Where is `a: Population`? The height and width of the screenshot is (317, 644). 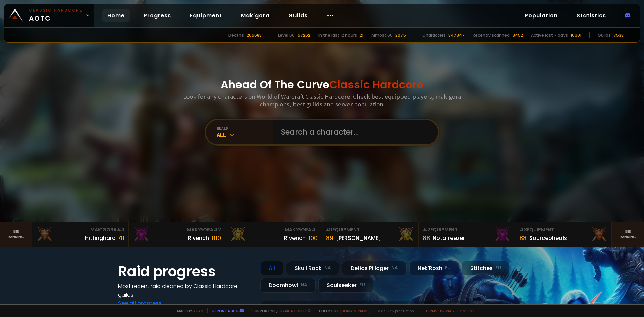
a: Population is located at coordinates (540, 16).